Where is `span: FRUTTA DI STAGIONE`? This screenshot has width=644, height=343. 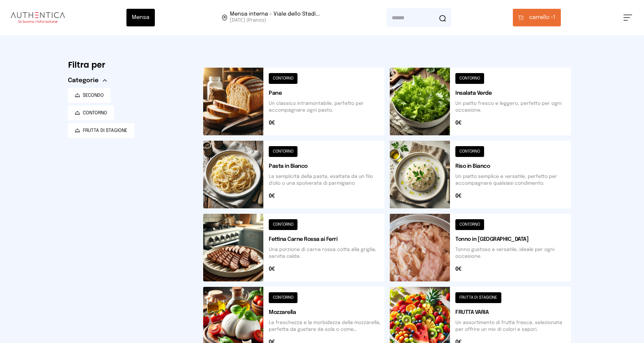
span: FRUTTA DI STAGIONE is located at coordinates (105, 130).